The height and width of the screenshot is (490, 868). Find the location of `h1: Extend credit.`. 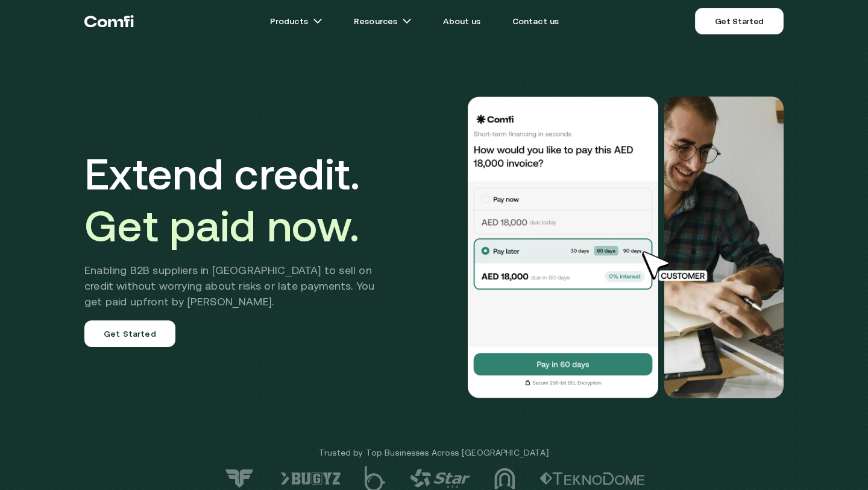

h1: Extend credit. is located at coordinates (238, 200).